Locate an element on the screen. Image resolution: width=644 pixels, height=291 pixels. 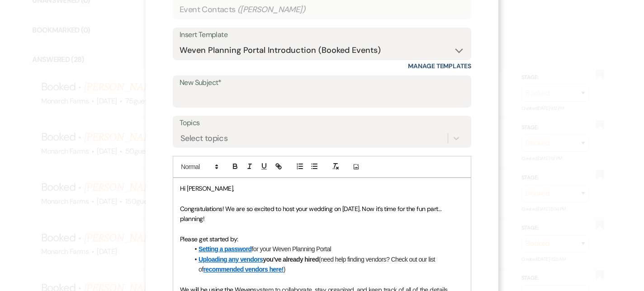
div: Select topics is located at coordinates (204, 138).